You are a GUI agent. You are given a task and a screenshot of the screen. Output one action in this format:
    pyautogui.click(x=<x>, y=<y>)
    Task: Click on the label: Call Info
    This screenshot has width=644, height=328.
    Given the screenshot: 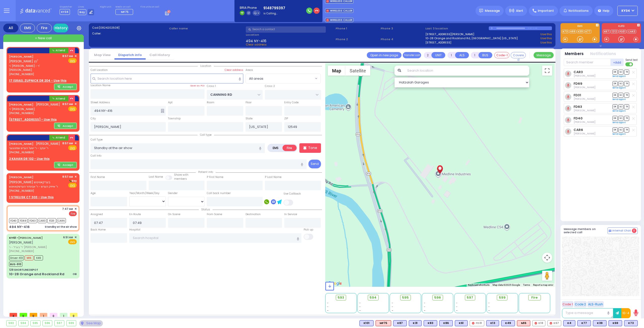 What is the action you would take?
    pyautogui.click(x=96, y=156)
    